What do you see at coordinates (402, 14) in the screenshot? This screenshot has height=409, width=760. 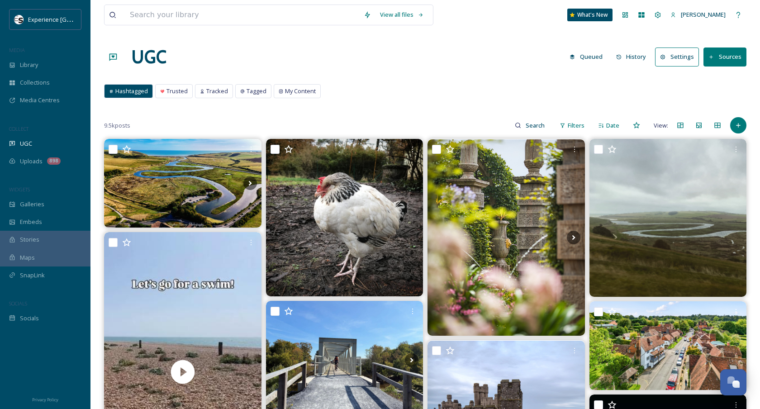 I see `a: View all files` at bounding box center [402, 14].